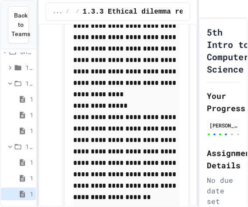  Describe the element at coordinates (31, 162) in the screenshot. I see `span: 1.3.1 Ethics in Computer Science` at that location.